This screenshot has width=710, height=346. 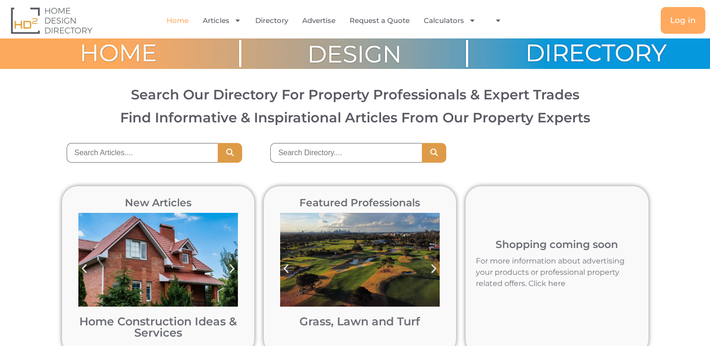 I want to click on a: Home Construction Ideas & Services, so click(x=158, y=327).